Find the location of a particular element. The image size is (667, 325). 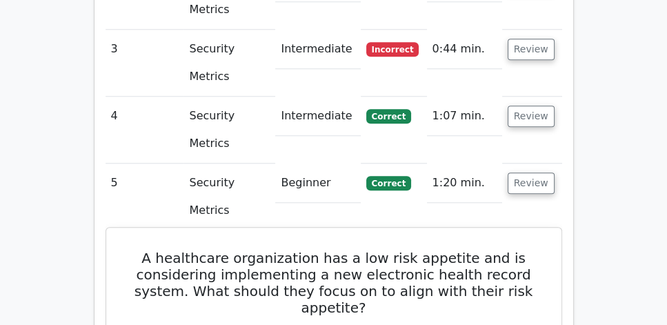

td: 1:07 min. is located at coordinates (464, 116).